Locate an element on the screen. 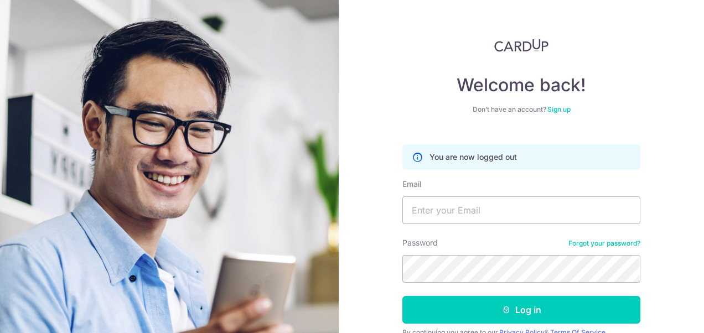  a: Forgot your password? is located at coordinates (604, 243).